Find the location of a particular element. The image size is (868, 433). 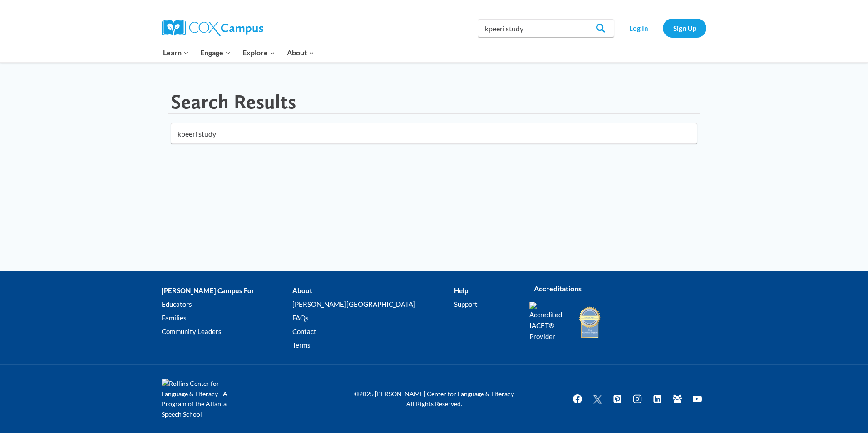

img: IDA Accredited is located at coordinates (589, 322).